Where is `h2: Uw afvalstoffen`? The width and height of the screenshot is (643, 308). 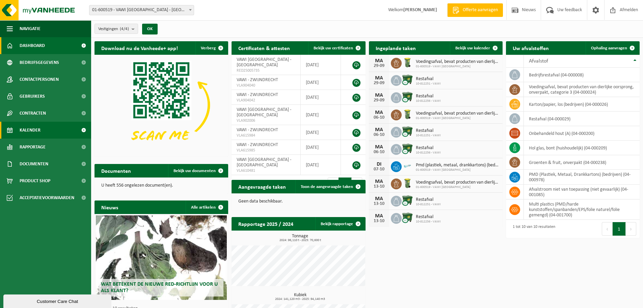
h2: Uw afvalstoffen is located at coordinates (531, 48).